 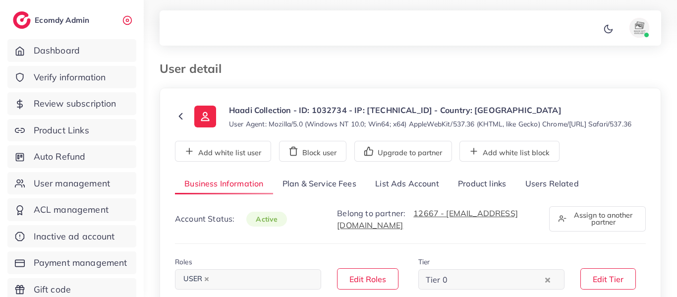 I want to click on a: Plan & Service Fees, so click(x=319, y=184).